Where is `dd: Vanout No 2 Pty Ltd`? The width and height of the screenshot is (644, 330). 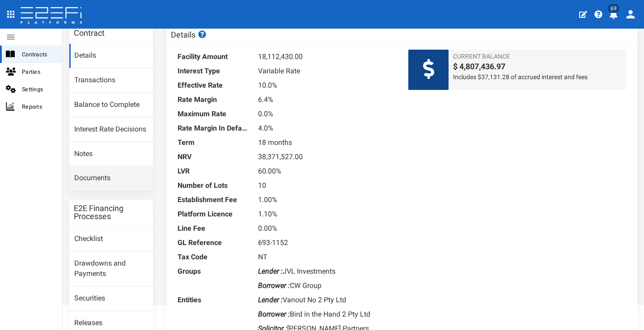
dd: Vanout No 2 Pty Ltd is located at coordinates (327, 300).